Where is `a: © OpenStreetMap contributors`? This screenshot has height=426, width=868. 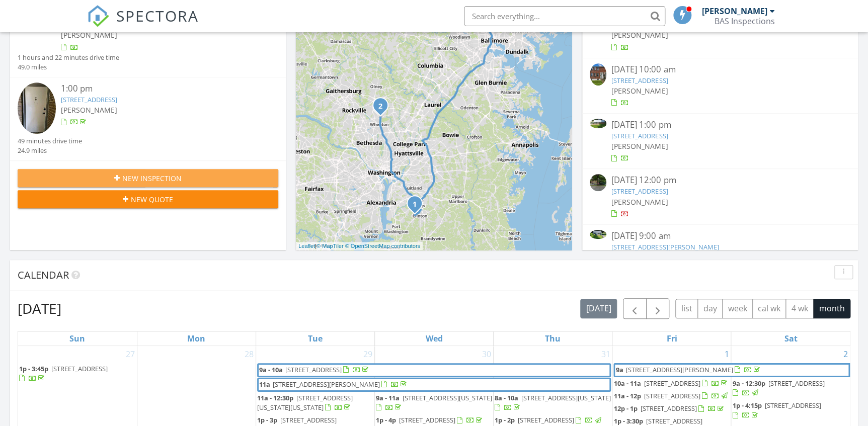 a: © OpenStreetMap contributors is located at coordinates (382, 246).